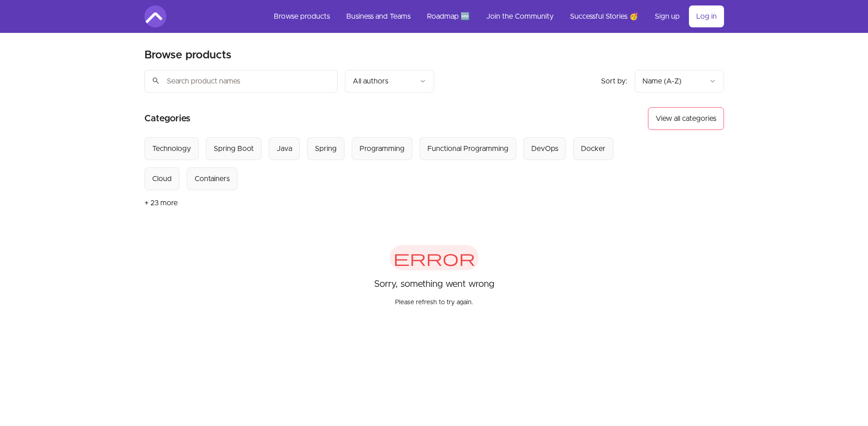 This screenshot has width=868, height=426. Describe the element at coordinates (680, 81) in the screenshot. I see `button: Product sort options` at that location.